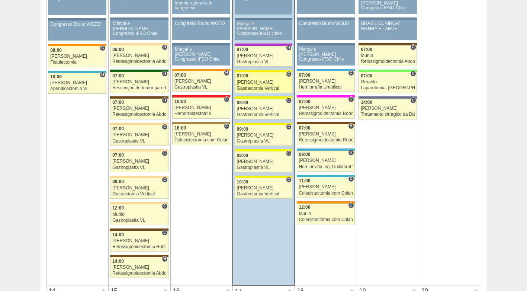 The width and height of the screenshot is (527, 291). I want to click on a: C 07:00 Murilo Retossigmoidectomia Abdominal VL, so click(388, 56).